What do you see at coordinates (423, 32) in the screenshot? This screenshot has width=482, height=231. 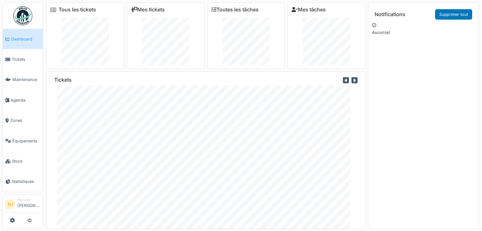 I see `p: Aucun(e)` at bounding box center [423, 32].